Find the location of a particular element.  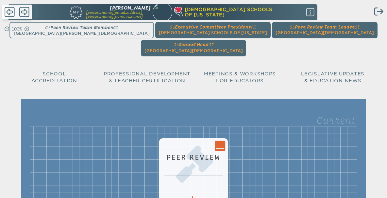

span: Back is located at coordinates (9, 12).